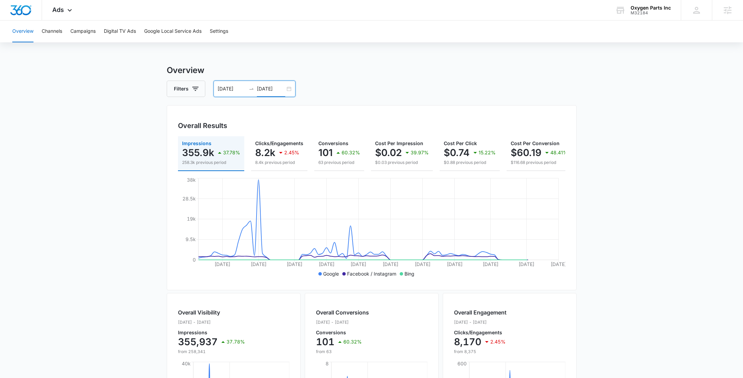 The height and width of the screenshot is (378, 743). Describe the element at coordinates (331, 274) in the screenshot. I see `p: Google` at that location.